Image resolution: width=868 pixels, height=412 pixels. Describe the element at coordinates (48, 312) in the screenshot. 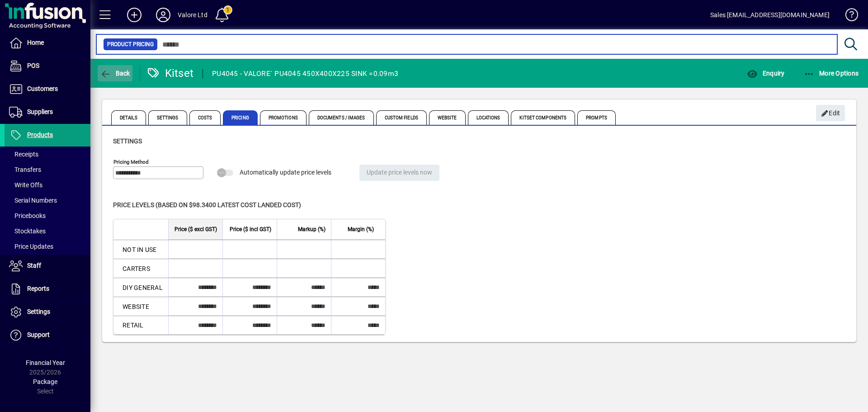

I see `a: Settings` at that location.